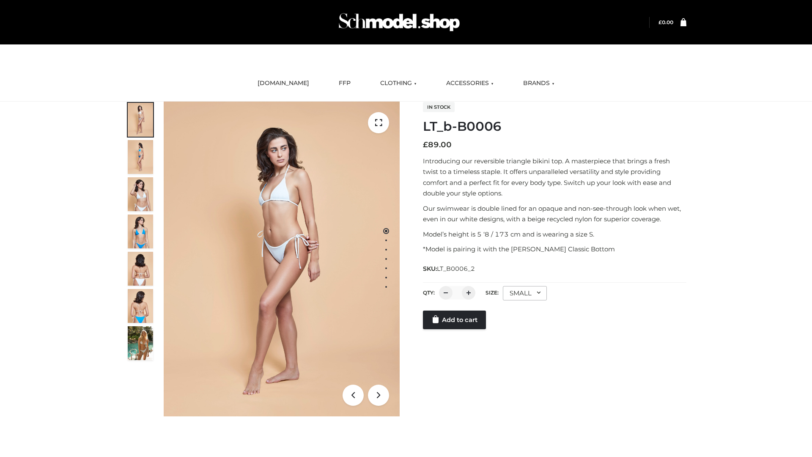 Image resolution: width=812 pixels, height=457 pixels. I want to click on img: Schmodel Admin 964, so click(399, 22).